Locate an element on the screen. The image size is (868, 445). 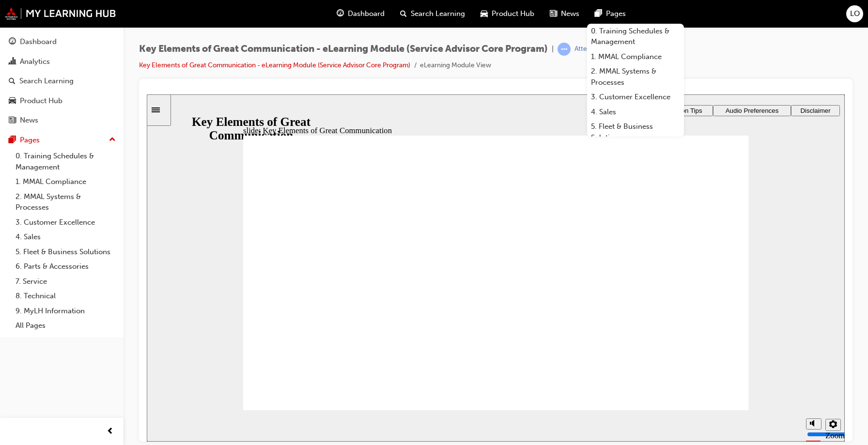
span: News is located at coordinates (571, 14).